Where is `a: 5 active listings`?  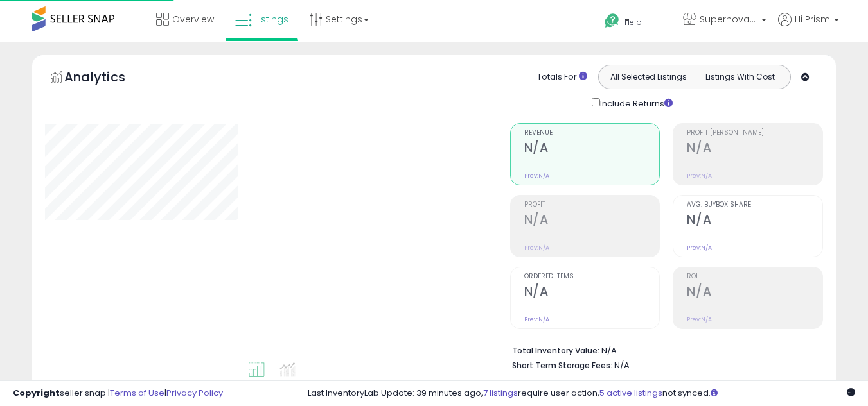 a: 5 active listings is located at coordinates (631, 393).